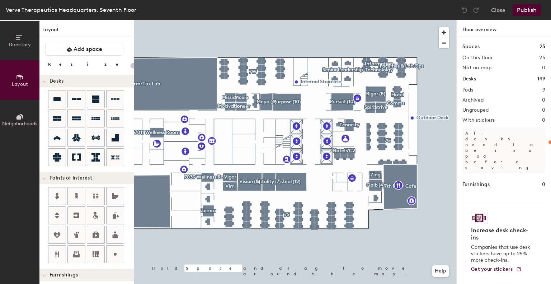  I want to click on h4: Increase desk check-ins, so click(502, 234).